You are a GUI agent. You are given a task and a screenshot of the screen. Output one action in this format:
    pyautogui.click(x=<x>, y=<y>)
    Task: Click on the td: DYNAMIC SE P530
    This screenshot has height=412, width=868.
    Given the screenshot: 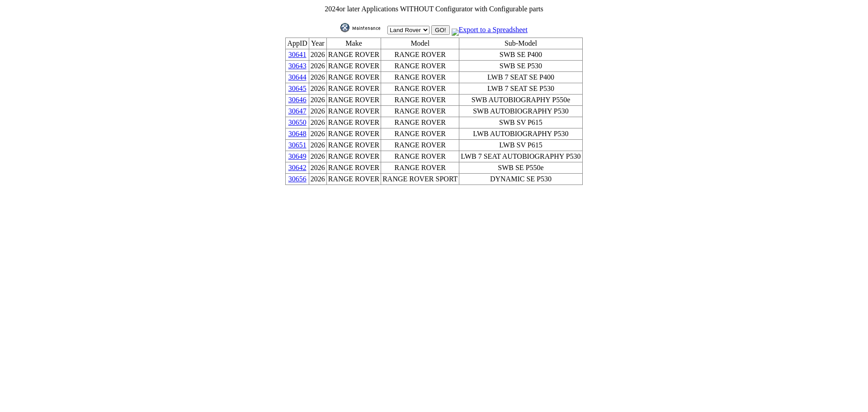 What is the action you would take?
    pyautogui.click(x=520, y=179)
    